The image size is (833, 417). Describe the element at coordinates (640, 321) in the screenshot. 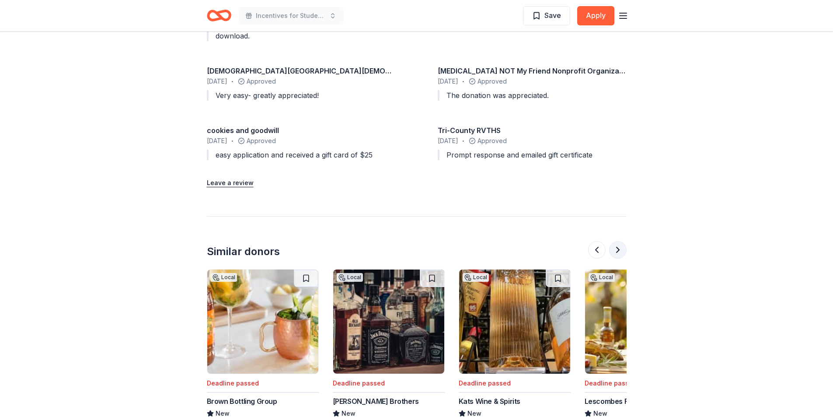

I see `img: Image for Lescombes Family Vineyards` at that location.